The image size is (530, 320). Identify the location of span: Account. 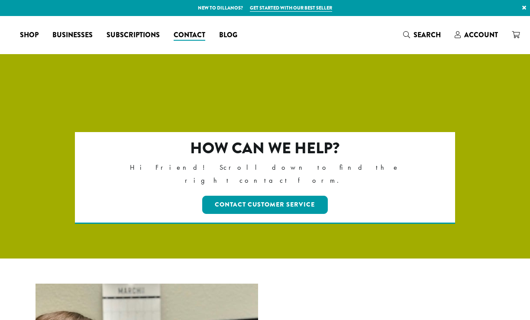
(481, 35).